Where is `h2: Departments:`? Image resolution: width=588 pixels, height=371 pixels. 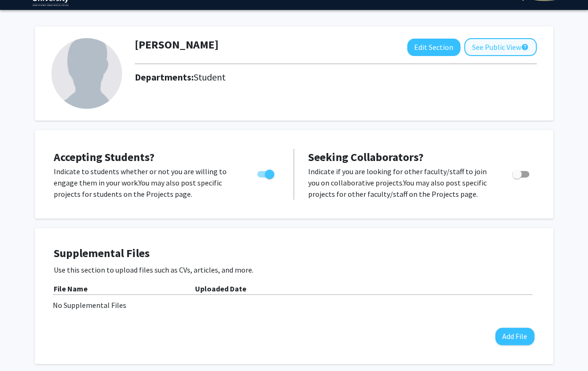
h2: Departments: is located at coordinates (335, 77).